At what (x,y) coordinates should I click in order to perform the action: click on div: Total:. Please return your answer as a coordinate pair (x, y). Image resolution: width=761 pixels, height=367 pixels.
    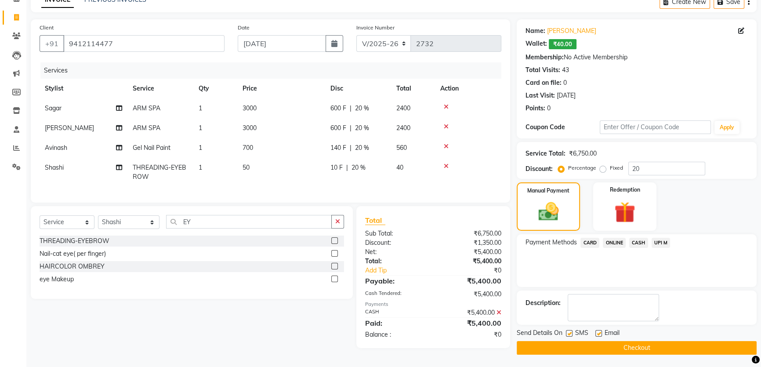
    Looking at the image, I should click on (396, 261).